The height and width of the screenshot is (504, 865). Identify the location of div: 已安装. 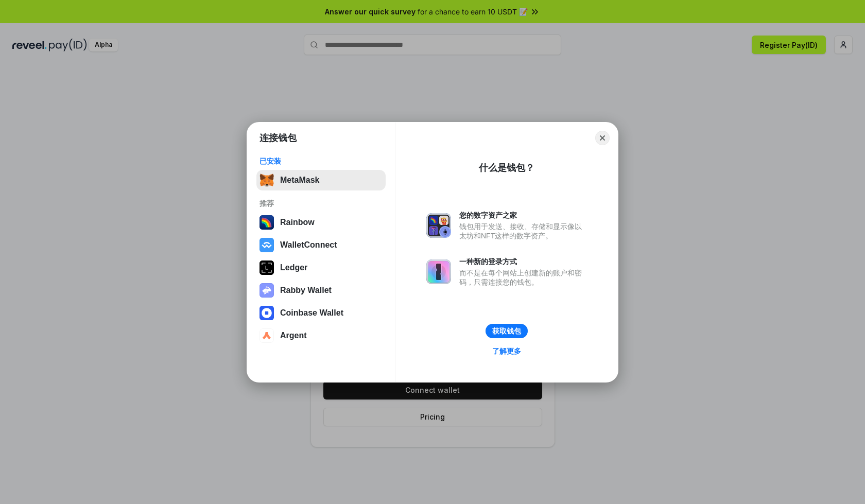
(321, 161).